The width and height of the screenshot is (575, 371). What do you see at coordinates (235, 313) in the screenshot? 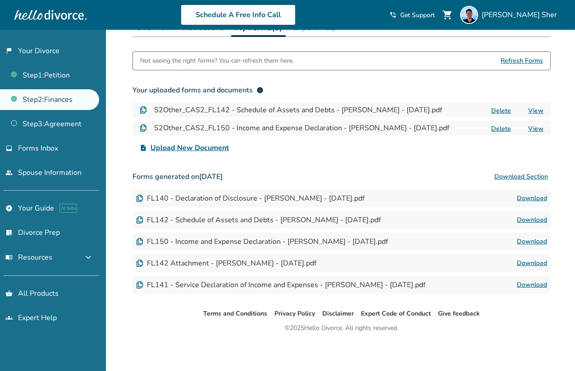
I see `a: Terms and Conditions` at bounding box center [235, 313].